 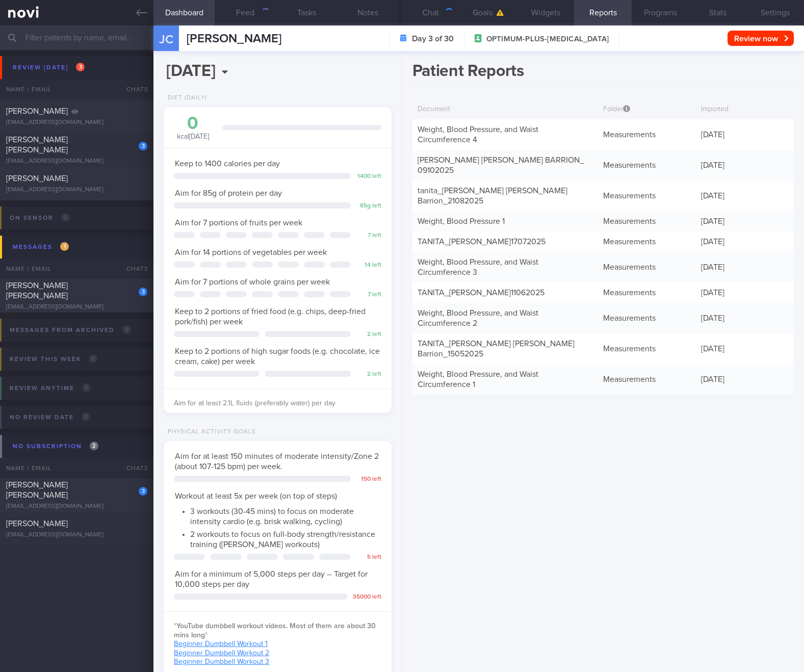 I want to click on div: Review anytime, so click(x=50, y=388).